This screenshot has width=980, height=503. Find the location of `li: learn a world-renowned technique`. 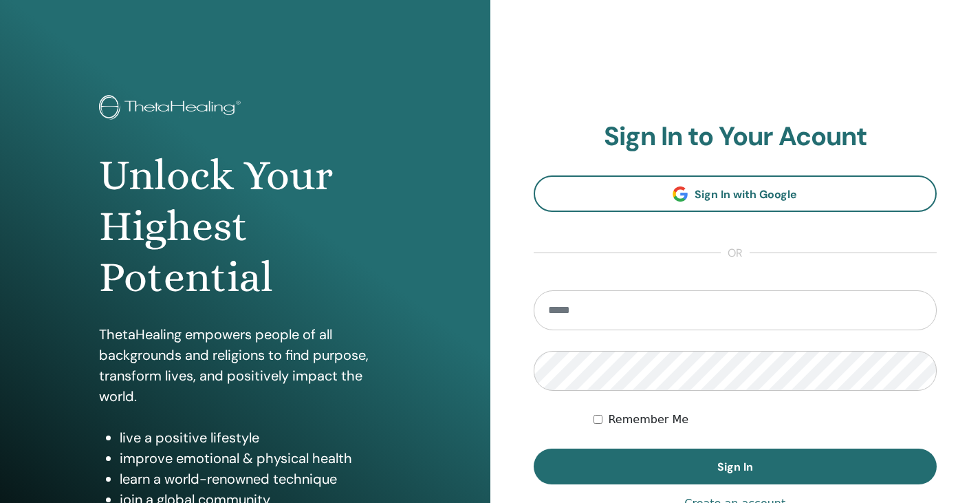

li: learn a world-renowned technique is located at coordinates (255, 479).